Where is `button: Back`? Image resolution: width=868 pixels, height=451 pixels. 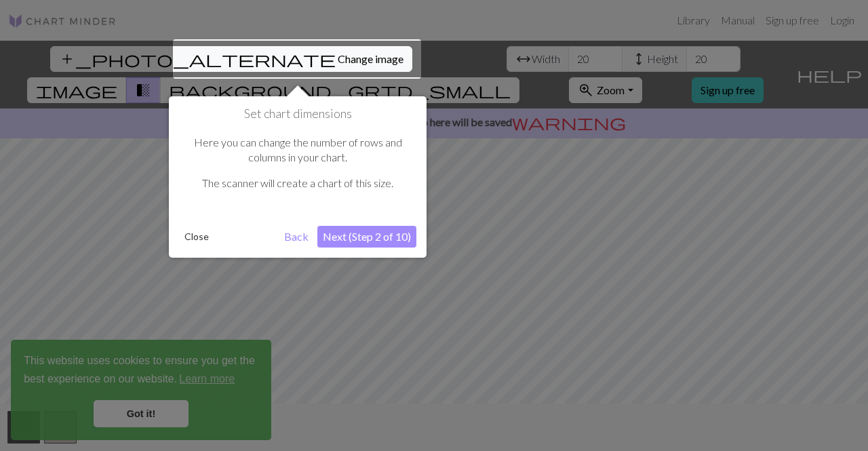 button: Back is located at coordinates (296, 236).